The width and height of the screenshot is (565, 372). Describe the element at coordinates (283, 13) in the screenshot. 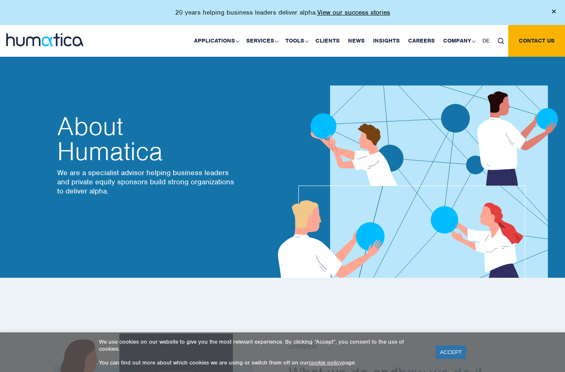

I see `p: 20 years helping business leaders deliver alpha.` at that location.